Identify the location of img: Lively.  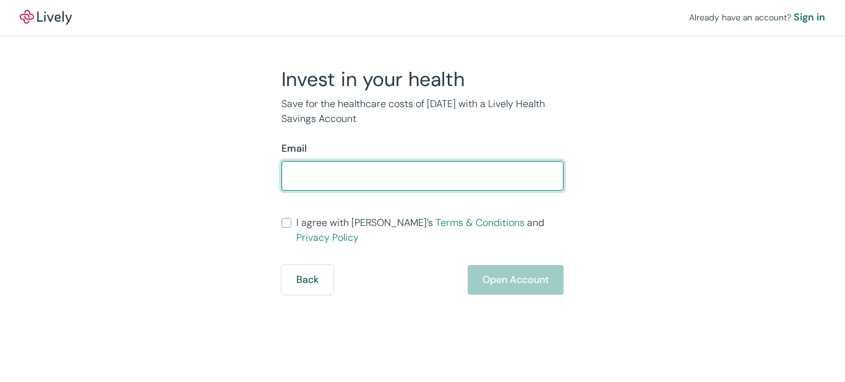
(46, 17).